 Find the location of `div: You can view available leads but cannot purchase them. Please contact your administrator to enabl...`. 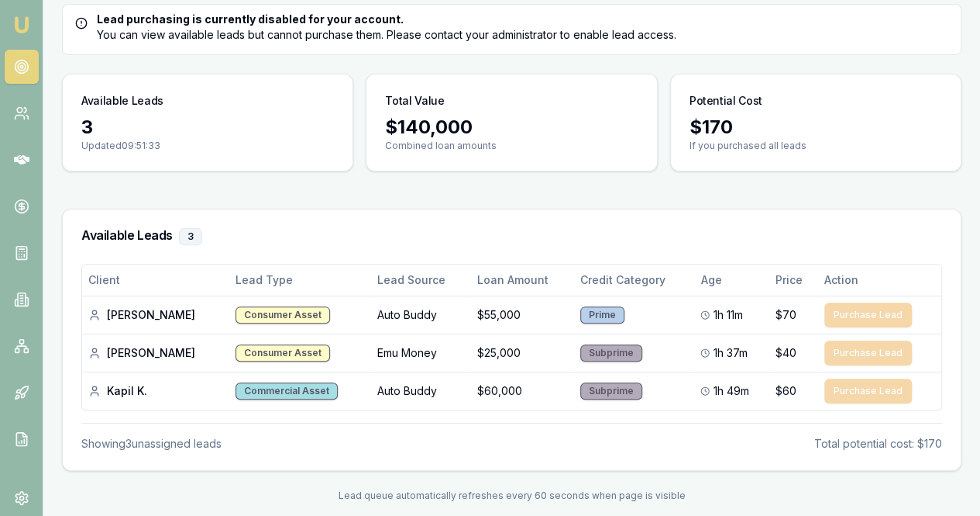

div: You can view available leads but cannot purchase them. Please contact your administrator to enabl... is located at coordinates (512, 27).